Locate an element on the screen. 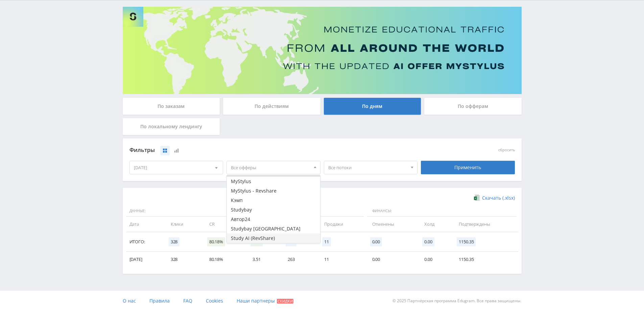  td: 3.51 is located at coordinates (264, 259).